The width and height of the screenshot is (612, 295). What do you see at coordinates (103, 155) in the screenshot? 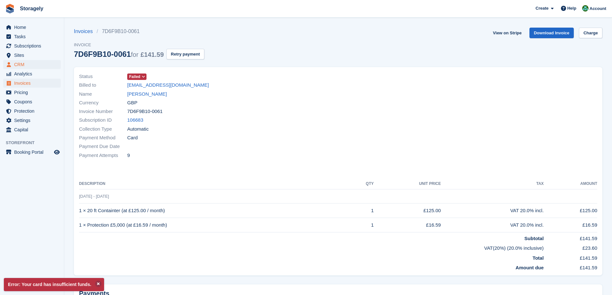
I see `span: Payment Attempts` at bounding box center [103, 155].